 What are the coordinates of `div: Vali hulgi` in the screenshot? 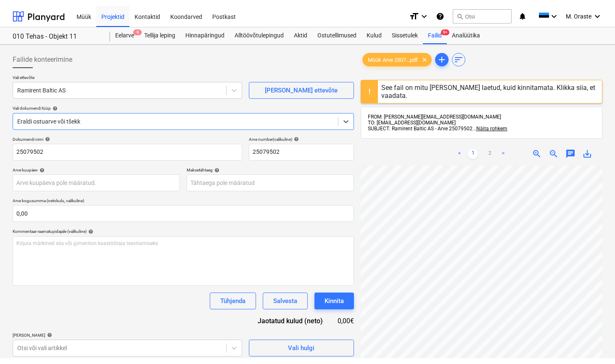 It's located at (301, 342).